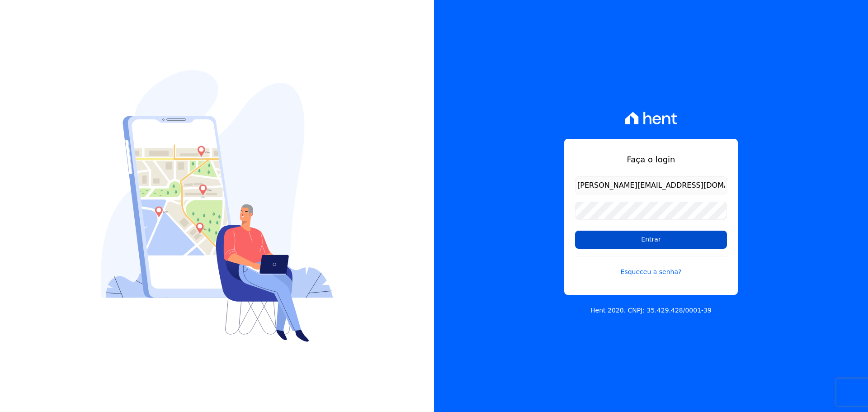 This screenshot has height=412, width=868. I want to click on p: Hent 2020. CNPJ: 35.429.428/0001-39, so click(651, 310).